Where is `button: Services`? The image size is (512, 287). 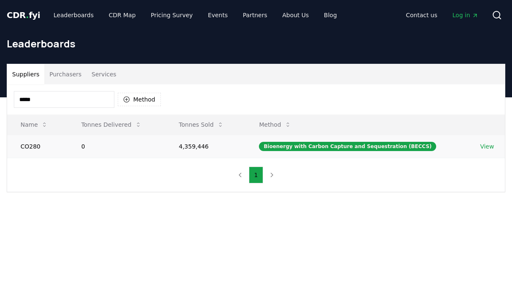
button: Services is located at coordinates (104, 74).